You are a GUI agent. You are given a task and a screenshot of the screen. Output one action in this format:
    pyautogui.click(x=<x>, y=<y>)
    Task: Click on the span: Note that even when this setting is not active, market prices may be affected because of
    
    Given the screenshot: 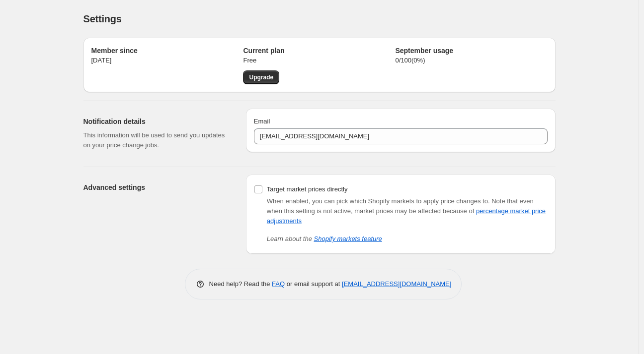 What is the action you would take?
    pyautogui.click(x=406, y=211)
    